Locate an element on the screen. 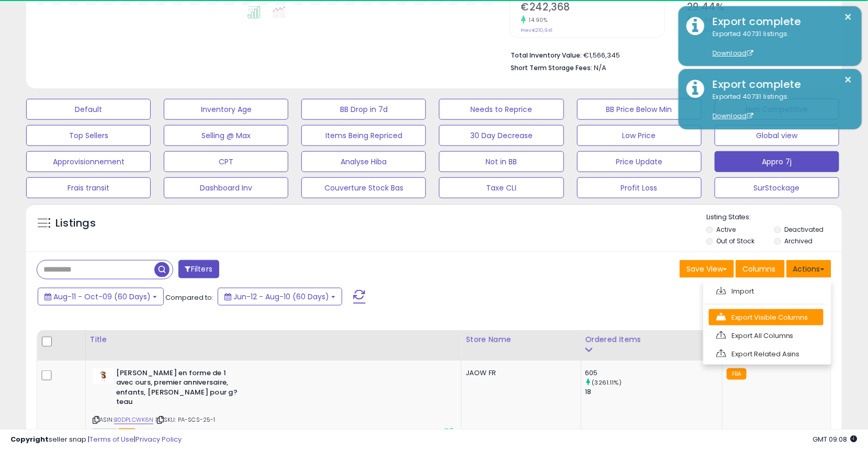 This screenshot has width=868, height=450. button: SurStockage is located at coordinates (777, 188).